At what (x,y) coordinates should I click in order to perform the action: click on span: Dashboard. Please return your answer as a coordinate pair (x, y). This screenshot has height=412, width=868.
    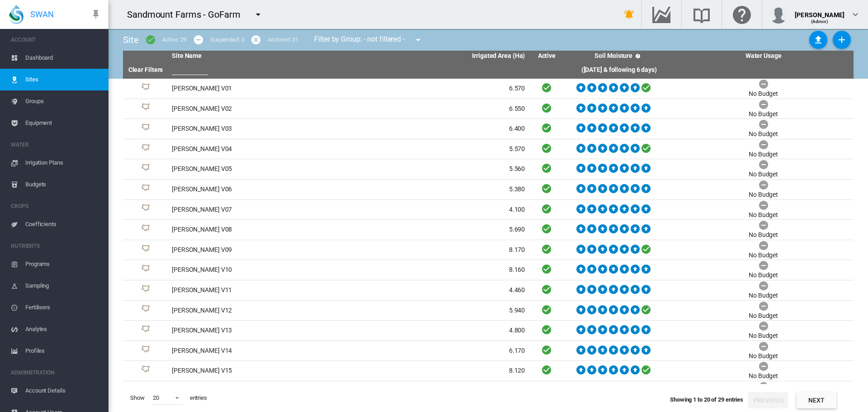
    Looking at the image, I should click on (63, 58).